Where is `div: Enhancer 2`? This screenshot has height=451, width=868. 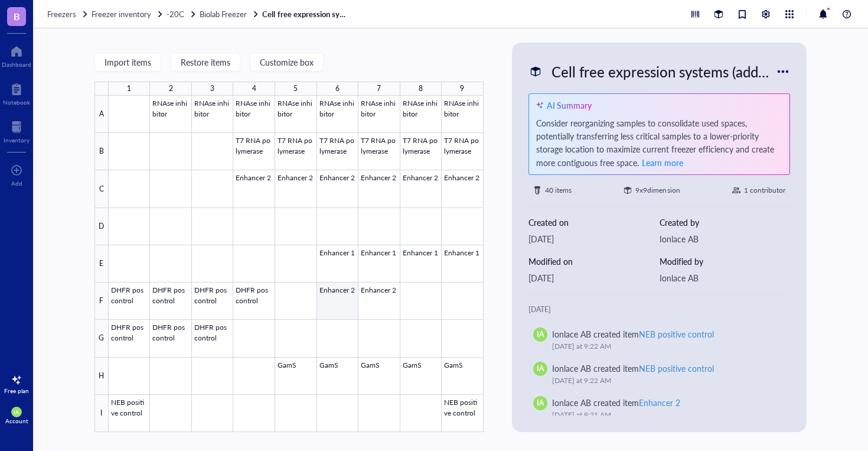
div: Enhancer 2 is located at coordinates (660, 403).